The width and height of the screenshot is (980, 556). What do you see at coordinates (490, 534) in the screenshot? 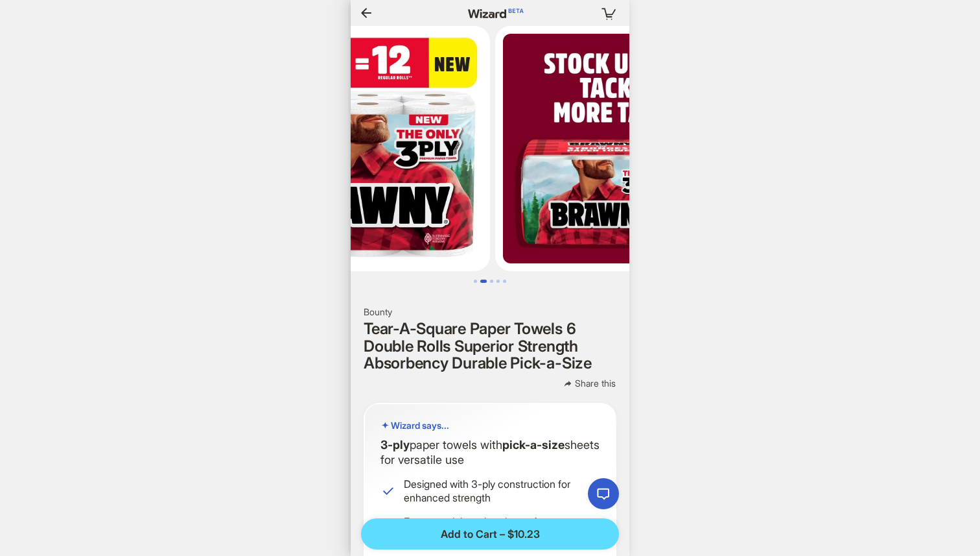
I see `span: Add to Cart – $10.23` at bounding box center [490, 534].